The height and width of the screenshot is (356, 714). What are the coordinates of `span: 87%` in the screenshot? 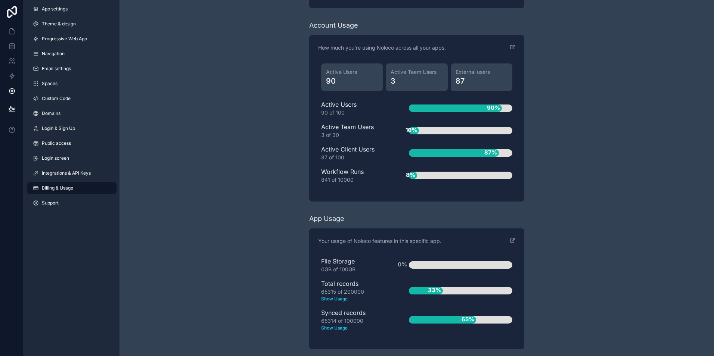 It's located at (491, 153).